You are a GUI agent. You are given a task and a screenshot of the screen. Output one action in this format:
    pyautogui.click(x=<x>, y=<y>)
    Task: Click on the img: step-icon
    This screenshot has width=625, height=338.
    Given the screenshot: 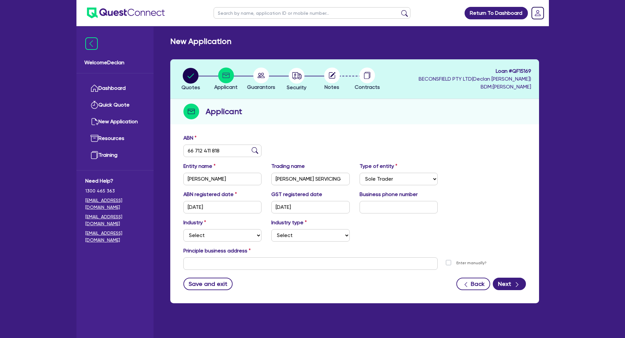 What is the action you would take?
    pyautogui.click(x=191, y=111)
    